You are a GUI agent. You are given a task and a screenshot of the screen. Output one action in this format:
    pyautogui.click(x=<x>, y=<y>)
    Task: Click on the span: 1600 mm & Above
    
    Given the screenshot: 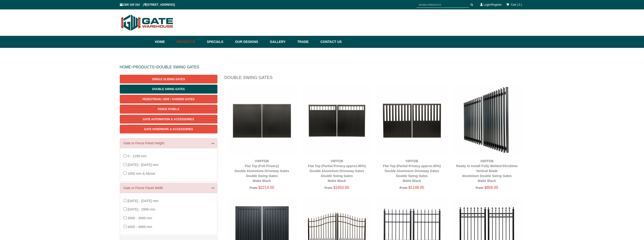 What is the action you would take?
    pyautogui.click(x=141, y=174)
    